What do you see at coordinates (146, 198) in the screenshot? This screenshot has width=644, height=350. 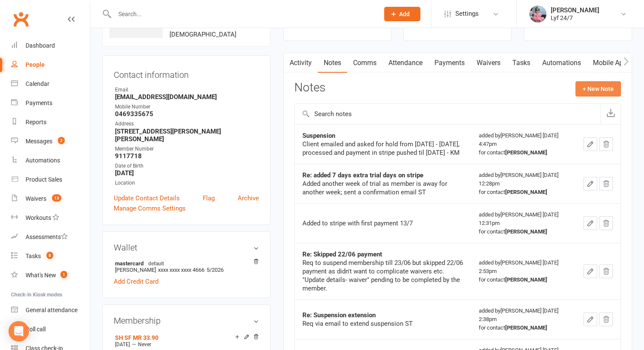 I see `a: Update Contact Details` at bounding box center [146, 198].